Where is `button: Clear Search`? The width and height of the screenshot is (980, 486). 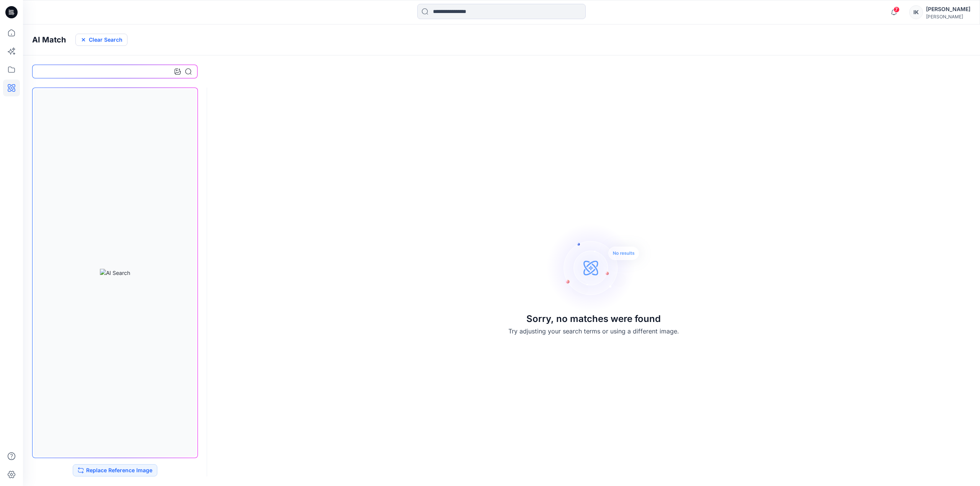
button: Clear Search is located at coordinates (102, 40).